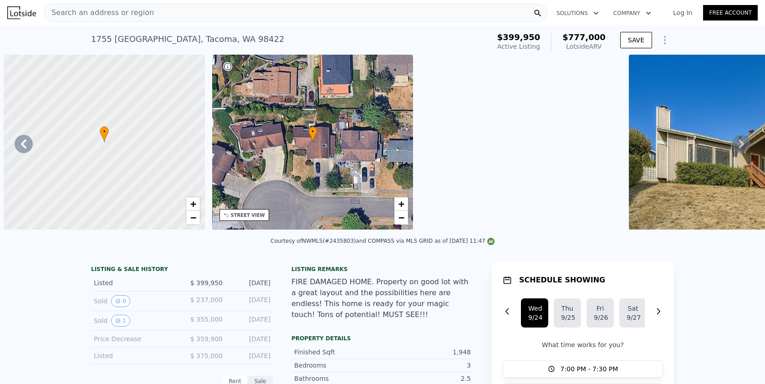 The width and height of the screenshot is (765, 384). I want to click on span: Search an address or region, so click(99, 13).